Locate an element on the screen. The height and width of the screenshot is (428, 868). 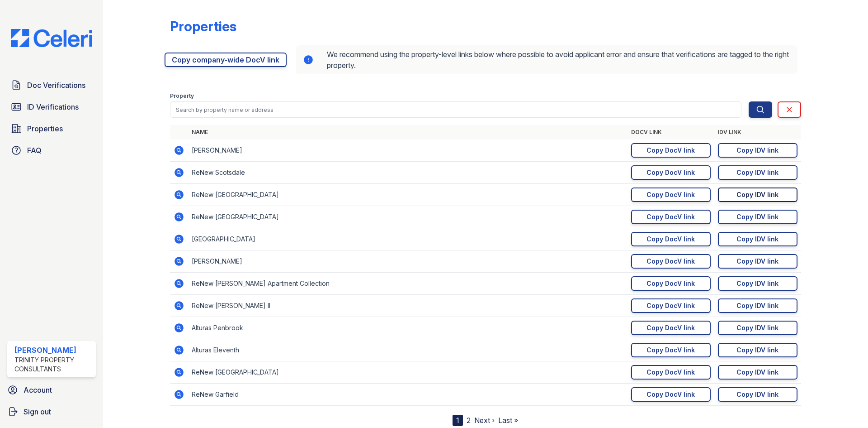
div: Trinity Property Consultants is located at coordinates (53, 364).